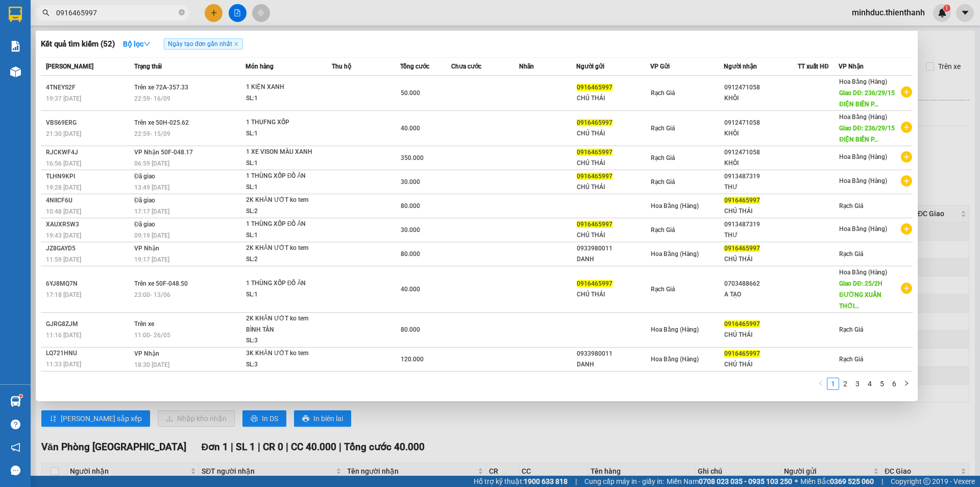 This screenshot has width=980, height=487. Describe the element at coordinates (161, 123) in the screenshot. I see `span: Trên xe 50H-025.62` at that location.